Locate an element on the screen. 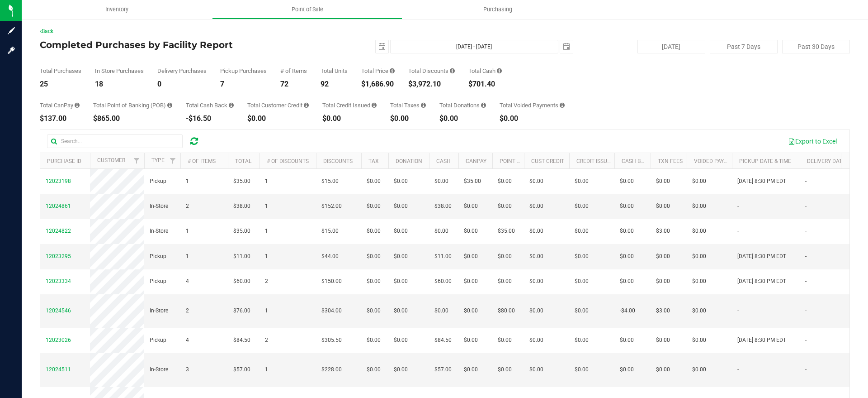 The image size is (868, 398). div: # of Items is located at coordinates (294, 70).